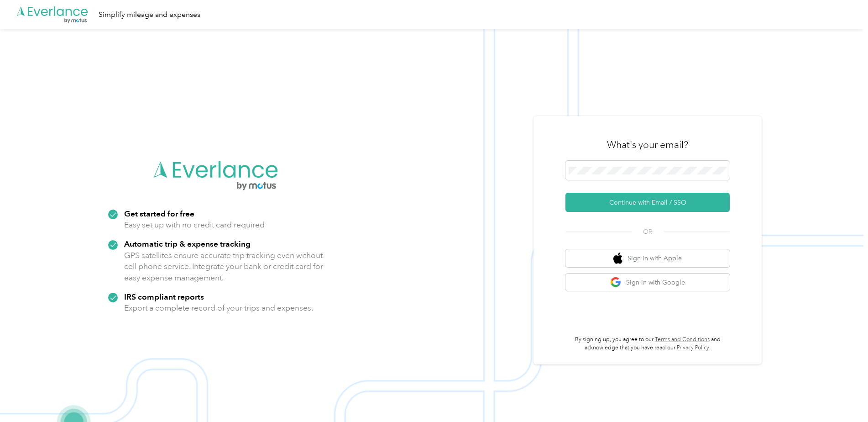 The height and width of the screenshot is (422, 868). Describe the element at coordinates (693, 347) in the screenshot. I see `a: Privacy Policy` at that location.